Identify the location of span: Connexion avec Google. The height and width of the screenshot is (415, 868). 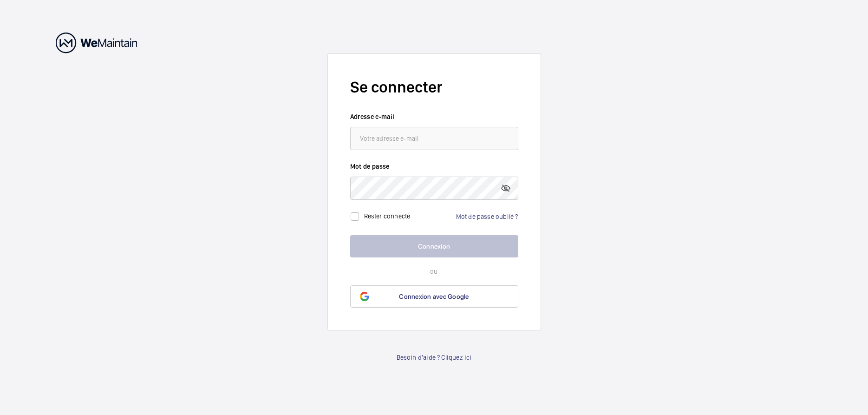
(434, 296).